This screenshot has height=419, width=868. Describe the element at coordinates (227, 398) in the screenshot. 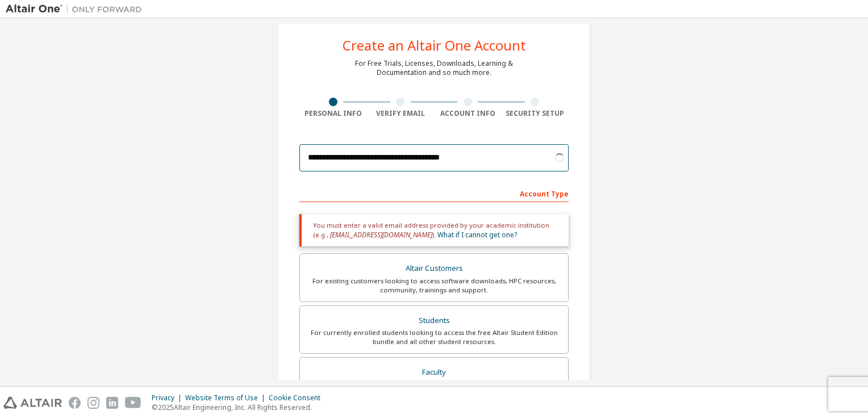

I see `div: Website Terms of Use` at that location.